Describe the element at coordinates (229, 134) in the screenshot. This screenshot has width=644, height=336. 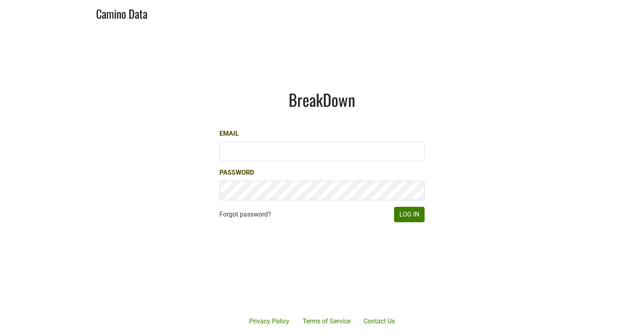
I see `label: Email` at that location.